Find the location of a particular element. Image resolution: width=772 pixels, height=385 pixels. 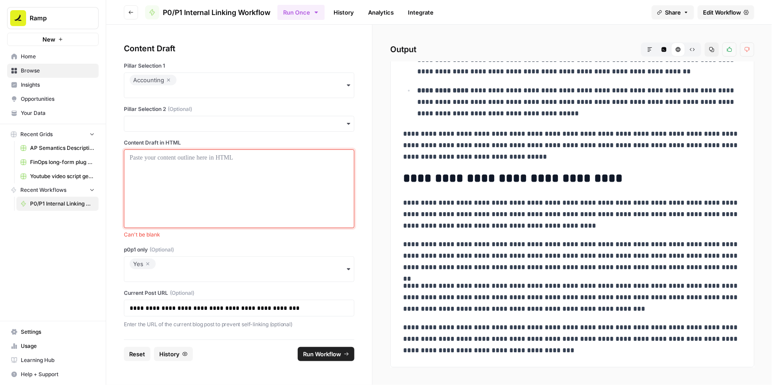

a: Your Data is located at coordinates (53, 113).